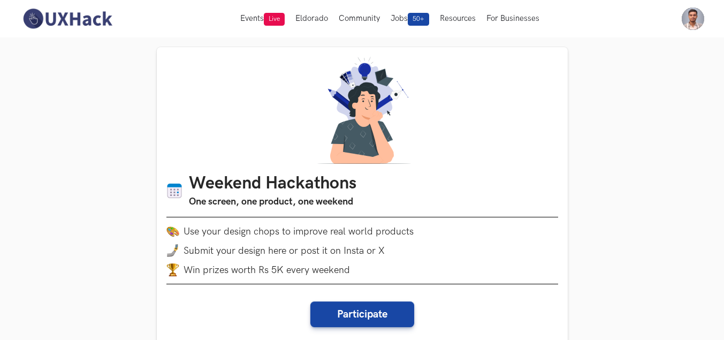  What do you see at coordinates (173, 250) in the screenshot?
I see `img: mobile-in-hand.png` at bounding box center [173, 250].